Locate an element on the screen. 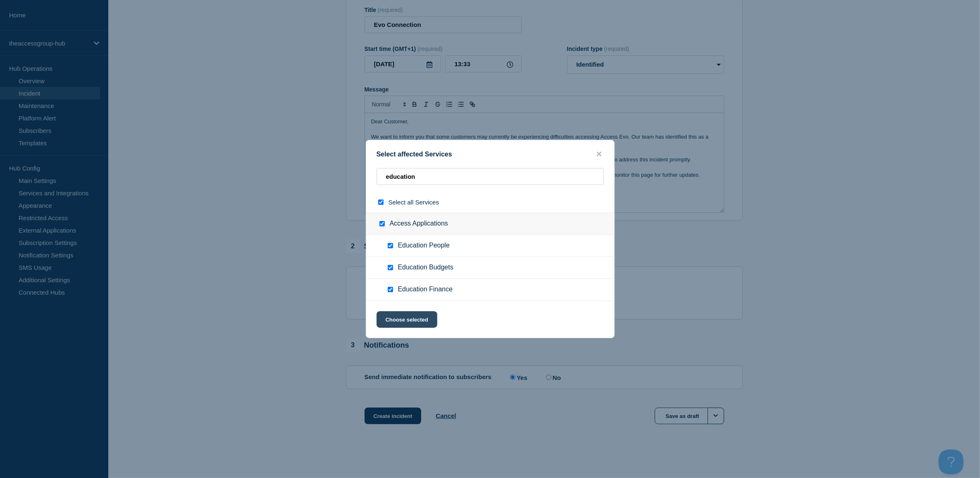 This screenshot has height=478, width=980. span: Education People is located at coordinates (424, 245).